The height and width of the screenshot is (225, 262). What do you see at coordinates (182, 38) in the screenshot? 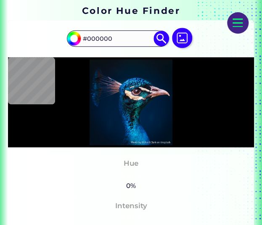
I see `img: icon picture` at bounding box center [182, 38].